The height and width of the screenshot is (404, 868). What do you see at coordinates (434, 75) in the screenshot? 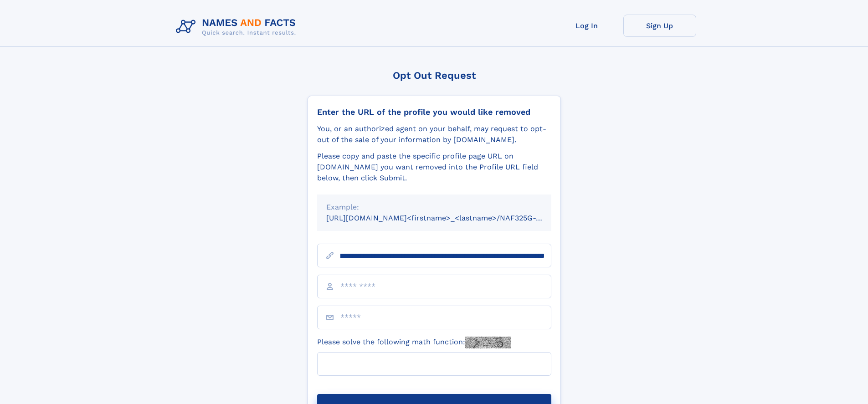
I see `div: Opt Out Request` at bounding box center [434, 75].